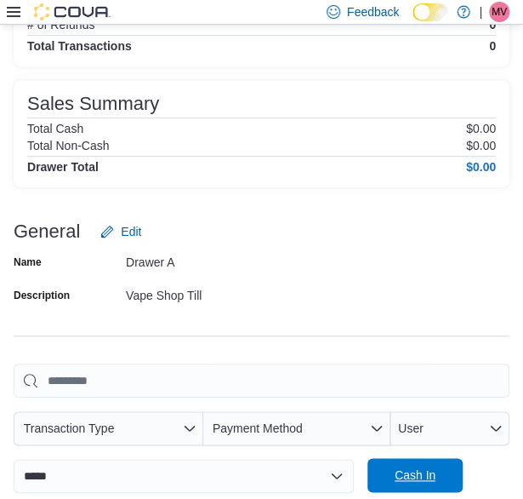 This screenshot has width=523, height=499. What do you see at coordinates (79, 46) in the screenshot?
I see `h4: Total Transactions` at bounding box center [79, 46].